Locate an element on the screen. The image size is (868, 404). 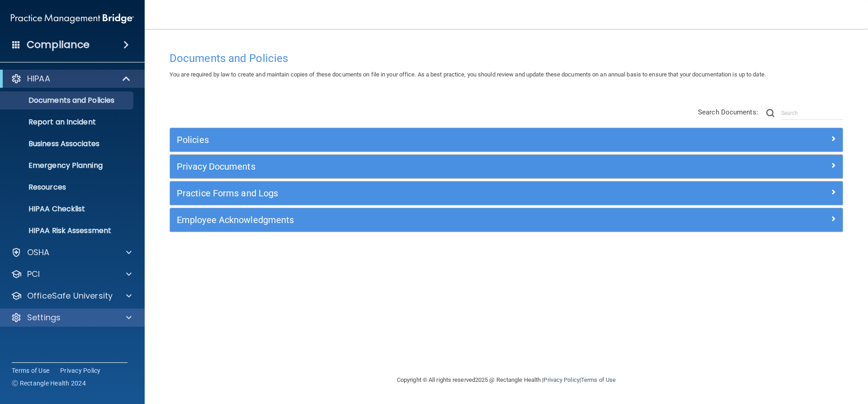
h5: Practice Forms and Logs is located at coordinates (422, 193).